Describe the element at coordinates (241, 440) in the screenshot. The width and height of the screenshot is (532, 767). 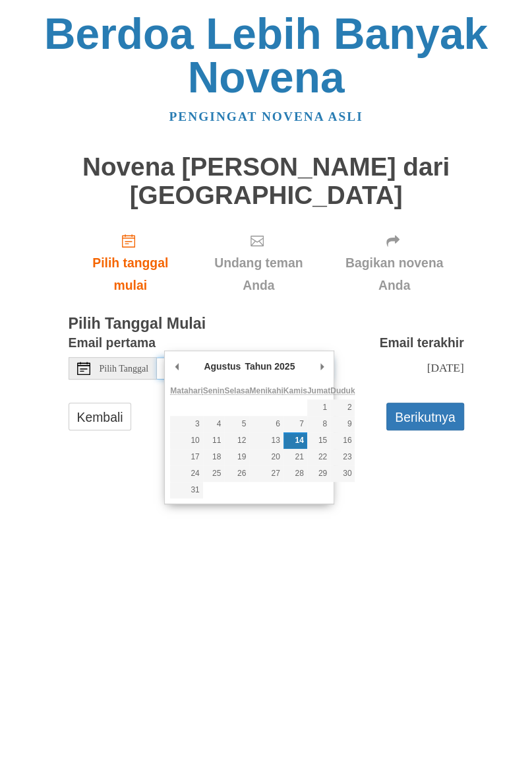
I see `font: 12` at that location.